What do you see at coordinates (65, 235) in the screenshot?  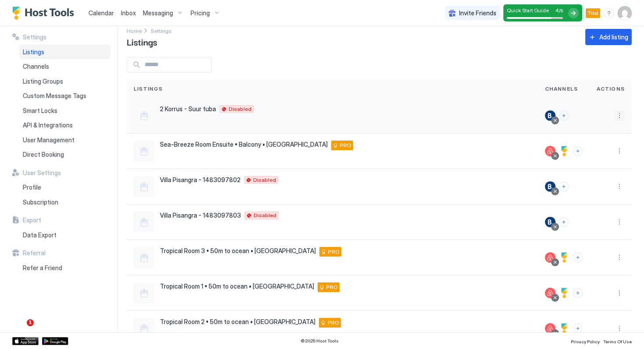 I see `a: Data Export` at bounding box center [65, 235].